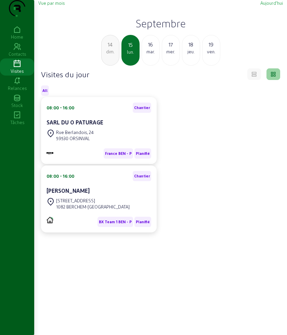 The width and height of the screenshot is (287, 335). I want to click on h2: Septembre, so click(160, 23).